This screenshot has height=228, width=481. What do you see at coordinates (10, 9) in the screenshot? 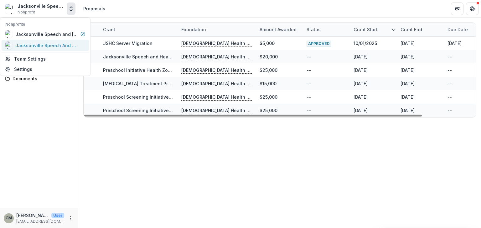
I see `img: Jacksonville Speech and Hearing Center` at bounding box center [10, 9].